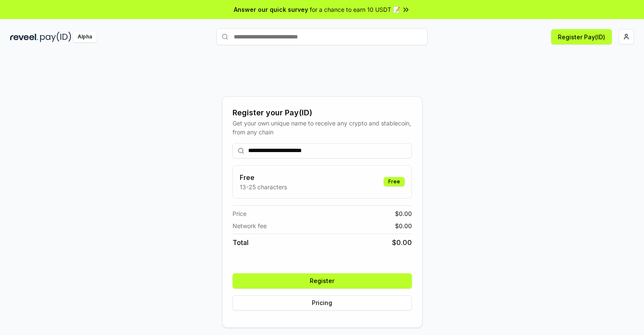  I want to click on span: Price, so click(239, 214).